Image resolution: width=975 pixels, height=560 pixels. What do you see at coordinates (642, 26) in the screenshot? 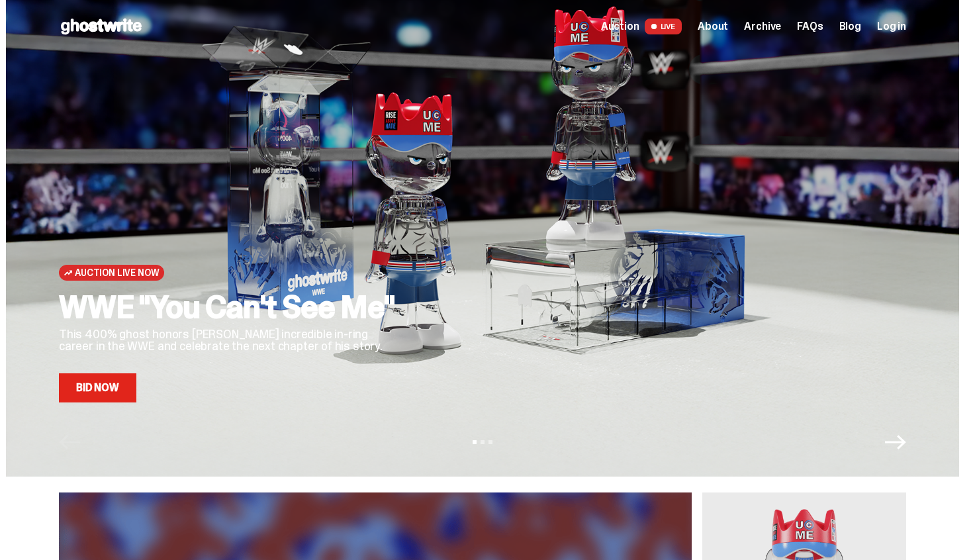
I see `a: Auction LIVE` at bounding box center [642, 26].